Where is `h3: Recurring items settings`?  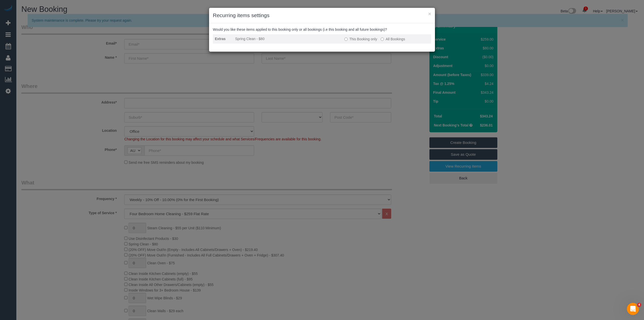 h3: Recurring items settings is located at coordinates (322, 15).